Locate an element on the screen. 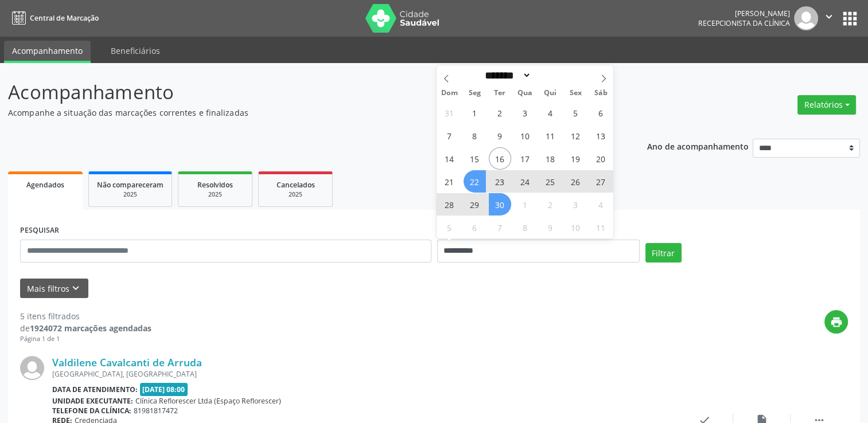 The height and width of the screenshot is (423, 868). span: Seg is located at coordinates (475, 93).